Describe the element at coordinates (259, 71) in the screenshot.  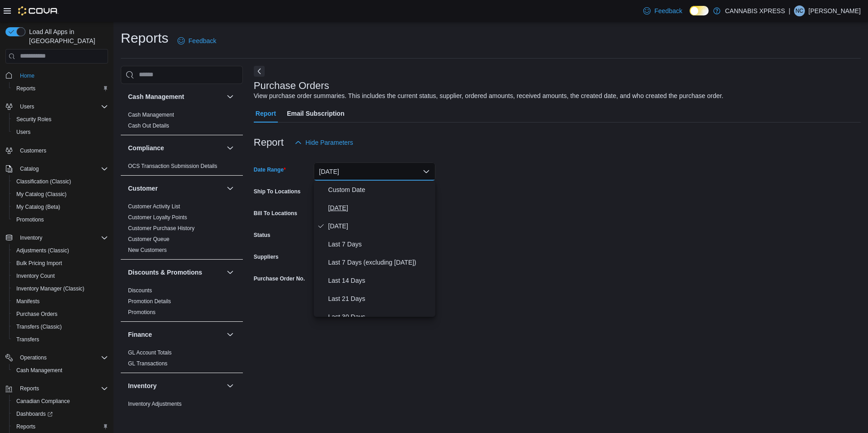
I see `button: Next` at that location.